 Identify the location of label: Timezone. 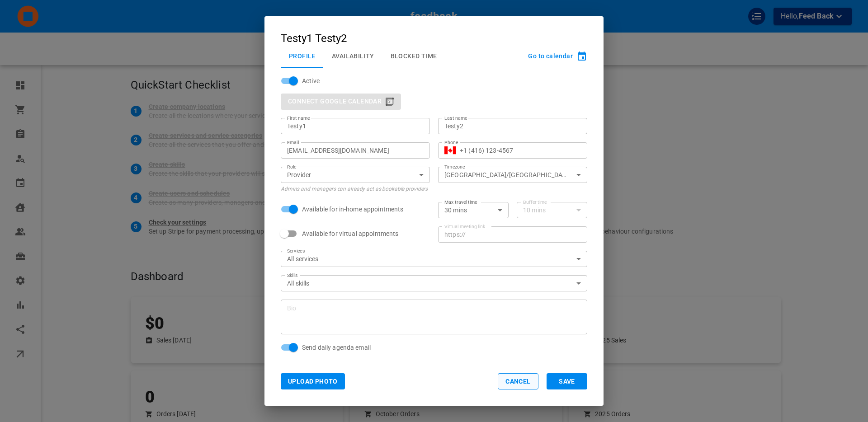
(455, 167).